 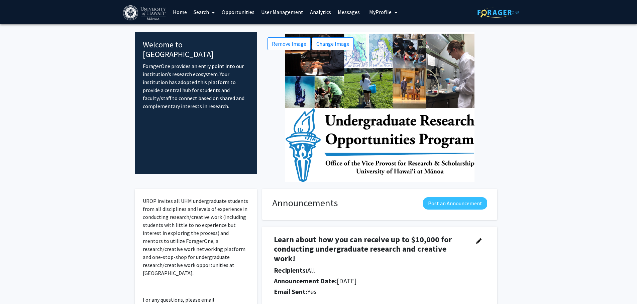 What do you see at coordinates (204, 12) in the screenshot?
I see `a: Search` at bounding box center [204, 12].